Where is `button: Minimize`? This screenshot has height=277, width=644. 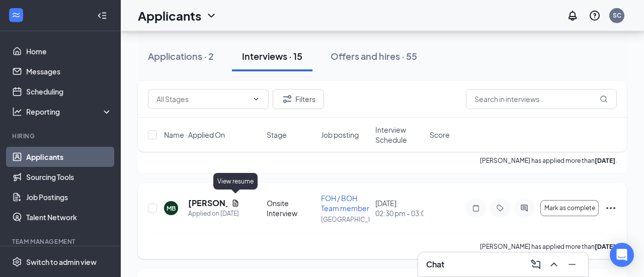 button: Minimize is located at coordinates (572, 264).